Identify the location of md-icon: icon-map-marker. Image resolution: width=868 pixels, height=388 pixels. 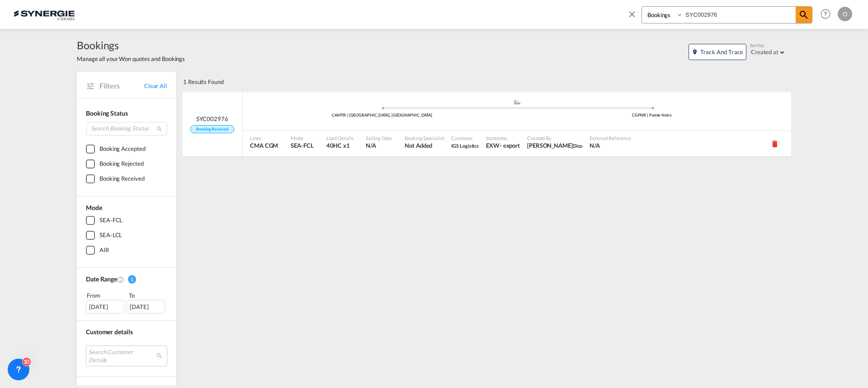
(695, 52).